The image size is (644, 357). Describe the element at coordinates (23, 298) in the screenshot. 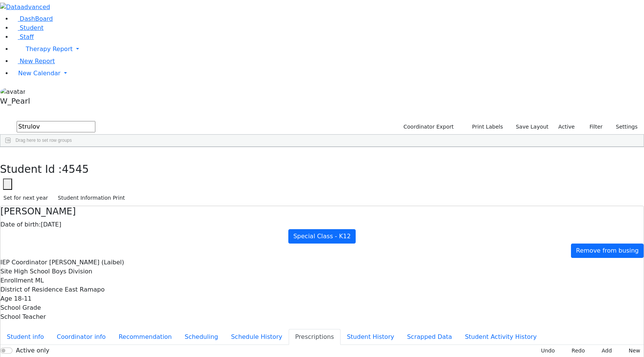

I see `span: 18-11` at that location.